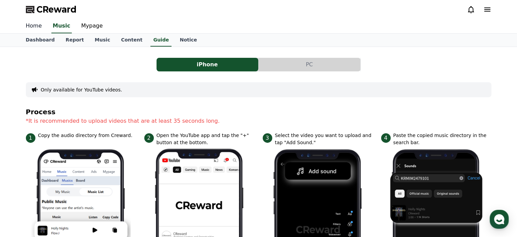 This screenshot has width=517, height=237. I want to click on p: Open the YouTube app and tap the "+" button at the bottom., so click(206, 139).